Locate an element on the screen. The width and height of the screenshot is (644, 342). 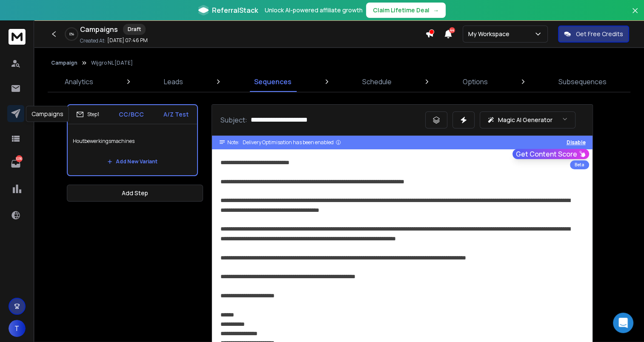
button: Campaign is located at coordinates (64, 63).